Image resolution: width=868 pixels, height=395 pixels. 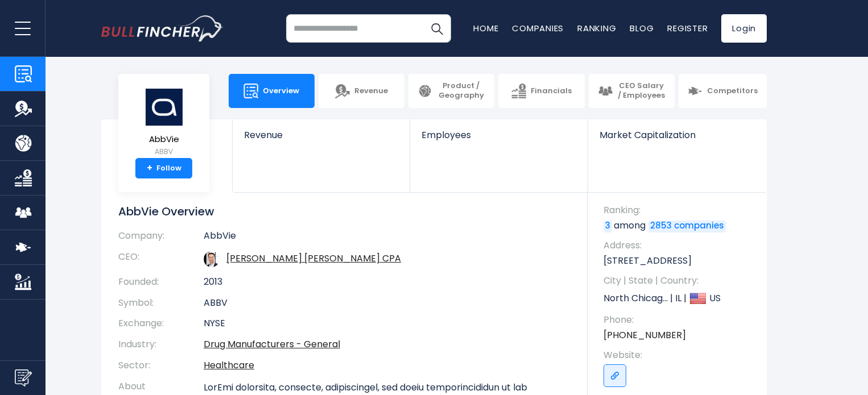 What do you see at coordinates (164, 122) in the screenshot?
I see `a: AbbVie ABBV` at bounding box center [164, 122].